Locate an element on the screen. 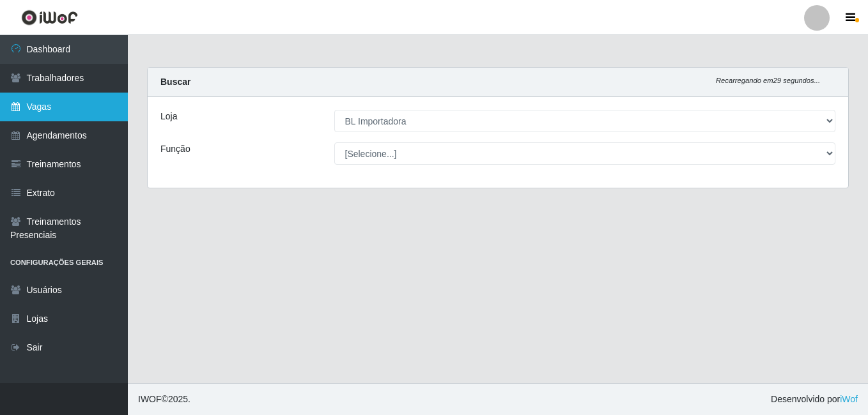  strong: Buscar is located at coordinates (175, 82).